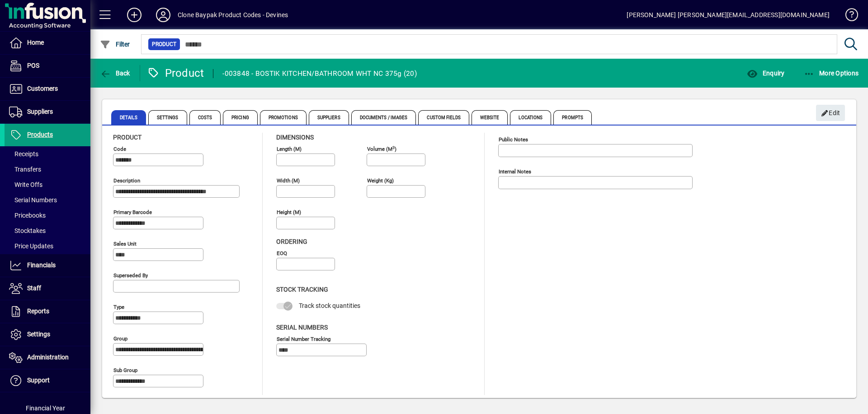 The height and width of the screenshot is (414, 868). Describe the element at coordinates (515, 171) in the screenshot. I see `mat-label: Internal Notes` at that location.